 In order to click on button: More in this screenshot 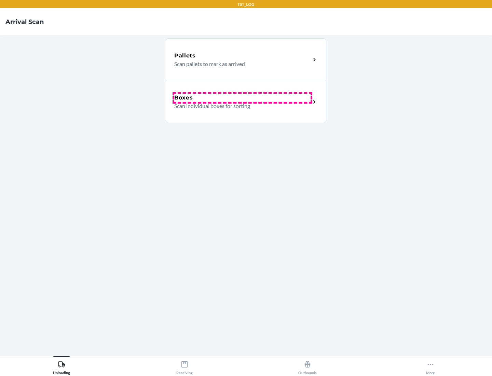, I will do `click(430, 365)`.